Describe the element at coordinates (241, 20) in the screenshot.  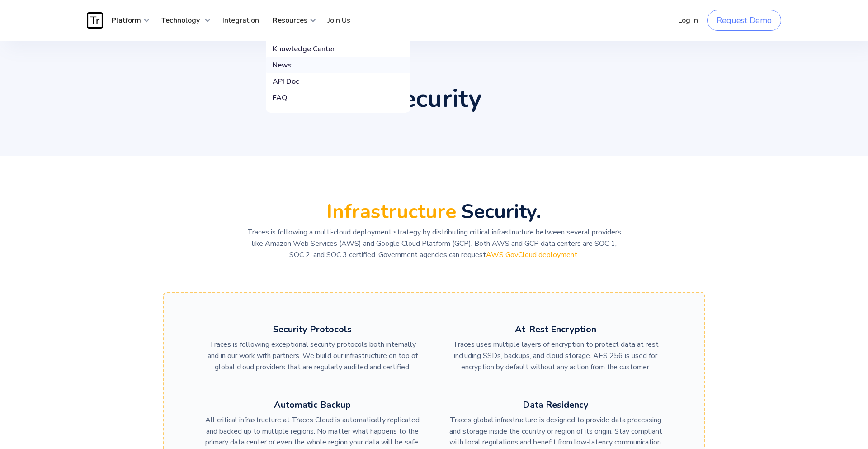
I see `a: Integration` at that location.